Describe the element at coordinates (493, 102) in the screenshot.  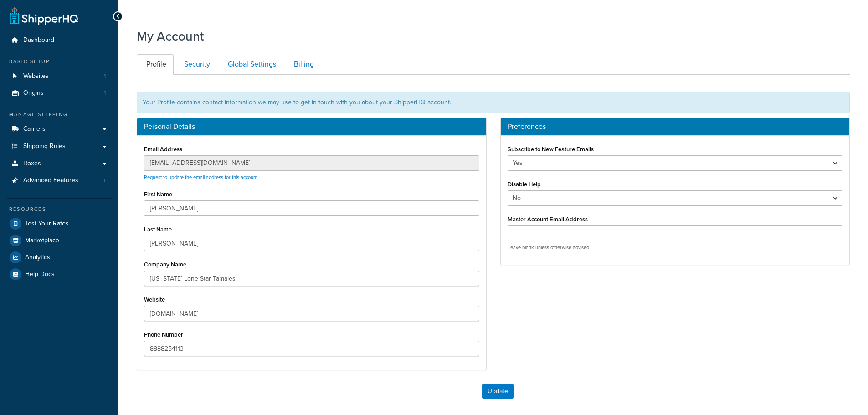
I see `div: Your Profile contains contact information we may use to get in touch with you about your ShipperH...` at that location.